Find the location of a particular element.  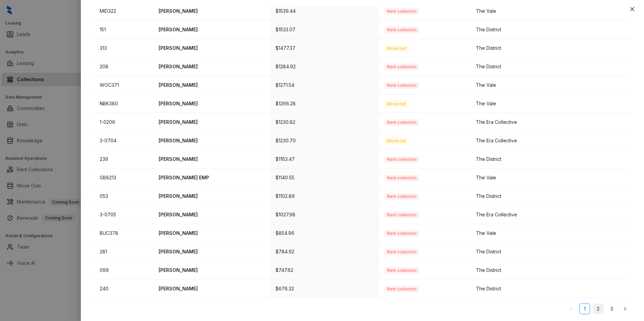

li: Next Page is located at coordinates (626, 309).